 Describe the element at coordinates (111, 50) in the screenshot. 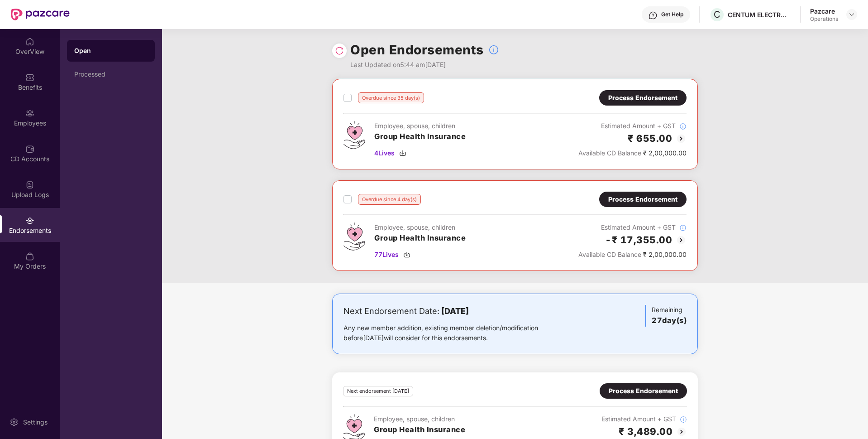

I see `div: Open` at that location.